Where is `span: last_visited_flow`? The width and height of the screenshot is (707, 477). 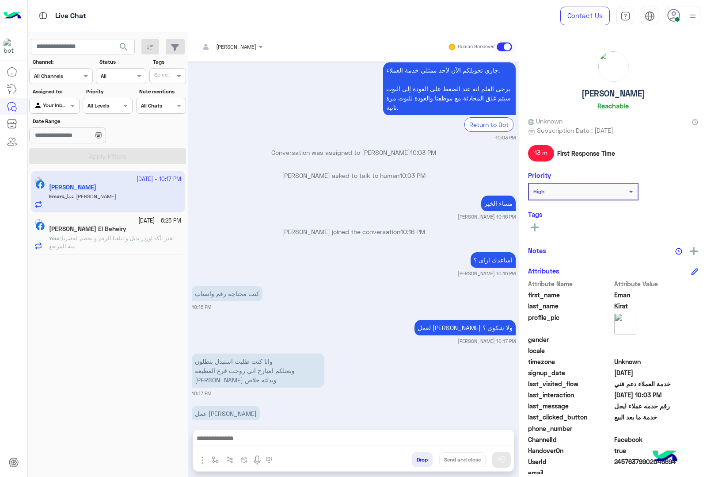 span: last_visited_flow is located at coordinates (570, 383).